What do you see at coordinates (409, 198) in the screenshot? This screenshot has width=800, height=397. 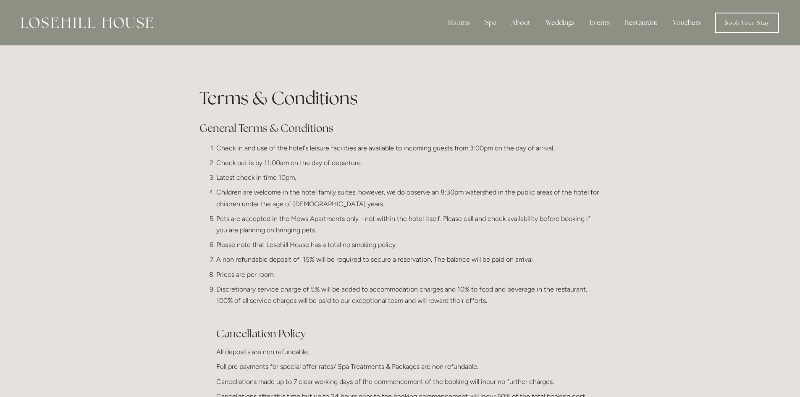 I see `p: Children are welcome in the hotel family suites, however, we do observe an 8:30pm watershed in th...` at bounding box center [409, 198].